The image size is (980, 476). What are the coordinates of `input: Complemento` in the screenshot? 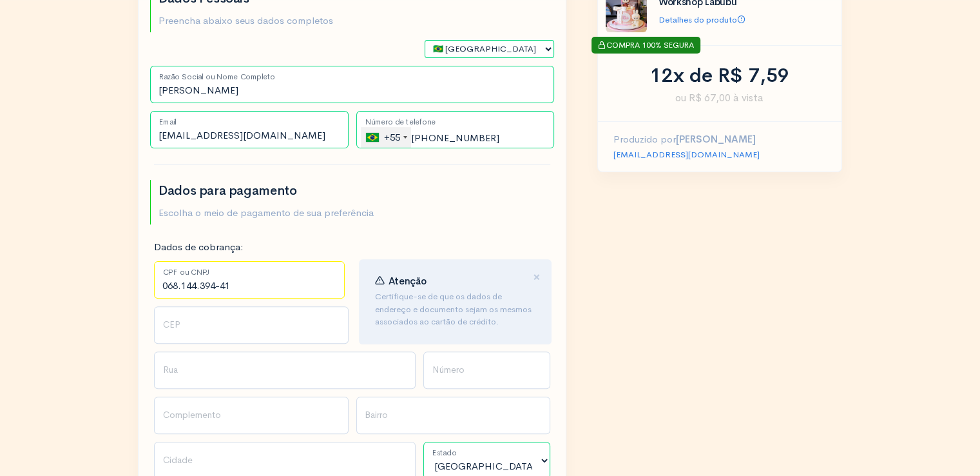 It's located at (251, 415).